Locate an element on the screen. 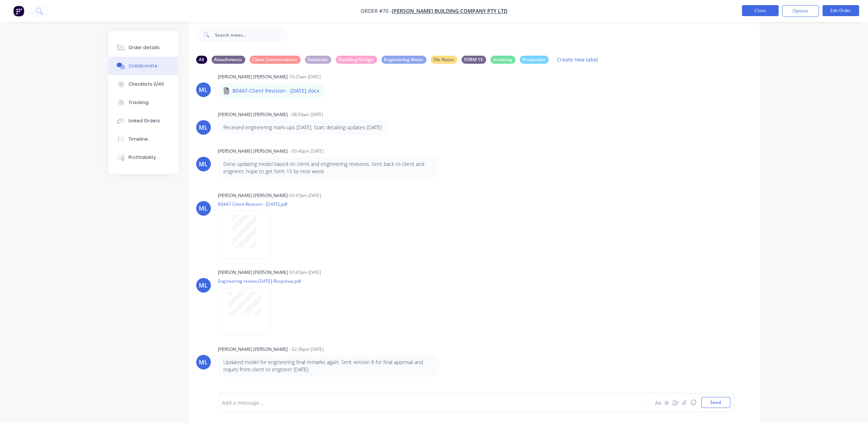  div: Production is located at coordinates (534, 60).